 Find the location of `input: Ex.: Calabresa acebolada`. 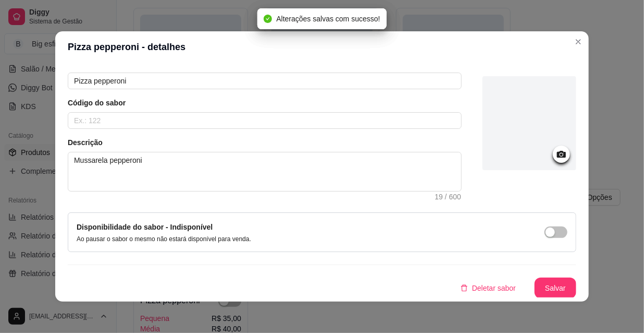

input: Ex.: Calabresa acebolada is located at coordinates (265, 81).